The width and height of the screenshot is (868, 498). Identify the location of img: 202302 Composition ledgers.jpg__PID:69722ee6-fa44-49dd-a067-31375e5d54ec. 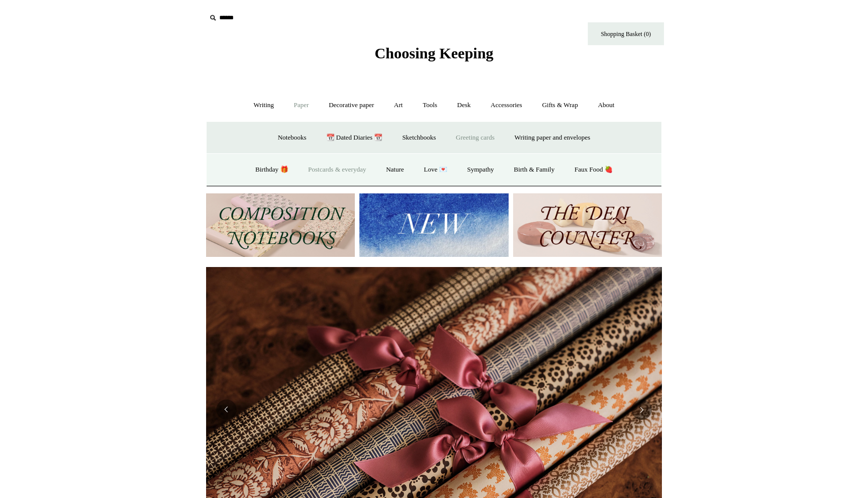
(280, 225).